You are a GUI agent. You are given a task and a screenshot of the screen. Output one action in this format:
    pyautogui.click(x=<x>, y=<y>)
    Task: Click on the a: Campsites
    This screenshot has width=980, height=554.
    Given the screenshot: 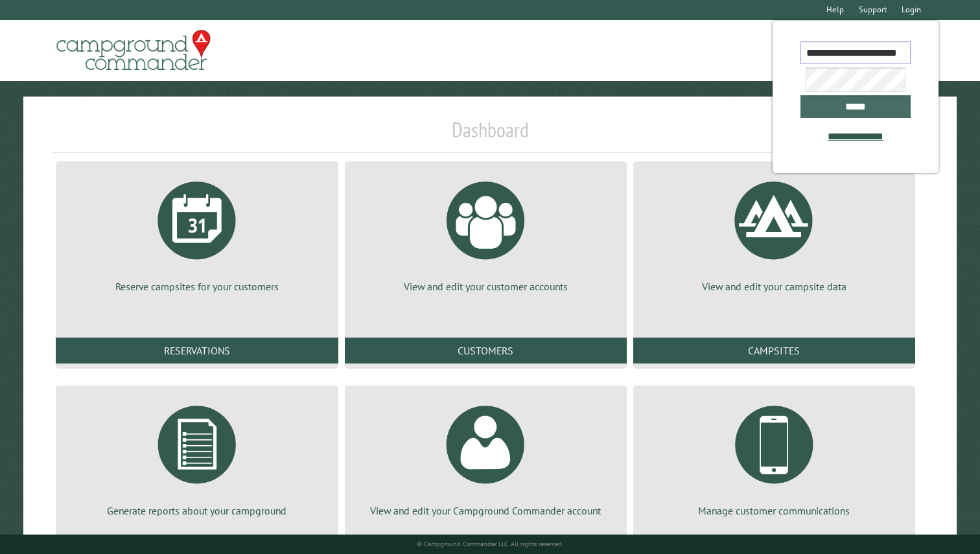 What is the action you would take?
    pyautogui.click(x=774, y=351)
    